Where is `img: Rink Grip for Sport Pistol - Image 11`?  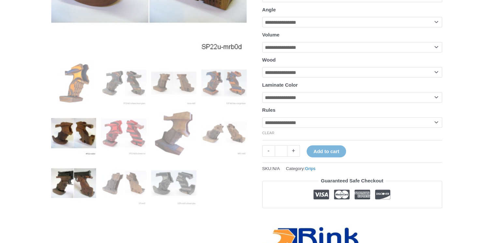 img: Rink Grip for Sport Pistol - Image 11 is located at coordinates (174, 183).